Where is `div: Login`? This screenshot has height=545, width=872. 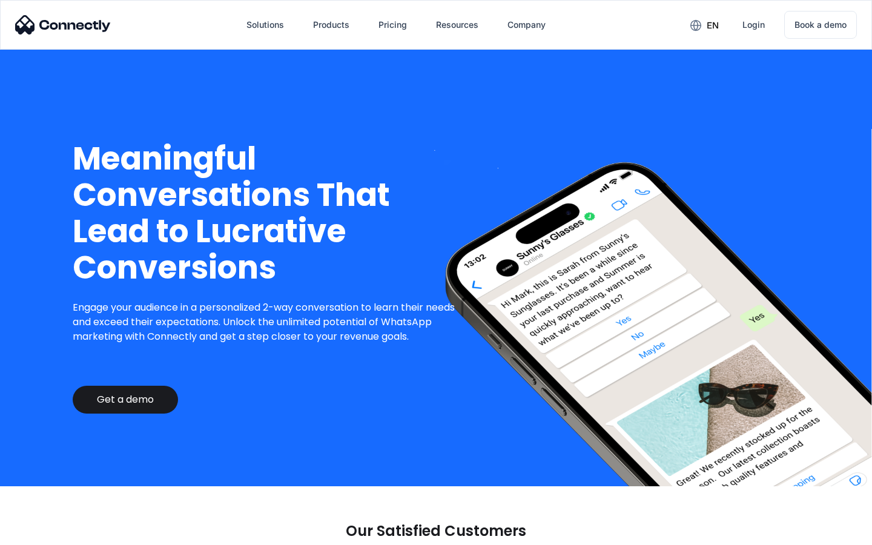
div: Login is located at coordinates (753, 25).